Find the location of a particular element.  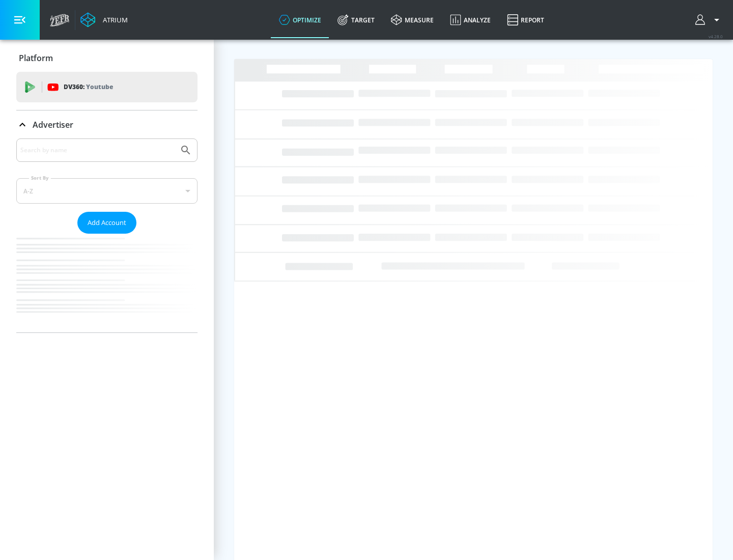

label: Sort By is located at coordinates (40, 178).